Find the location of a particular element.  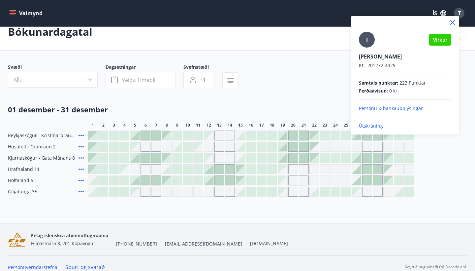

p: Útskráning is located at coordinates (405, 126).